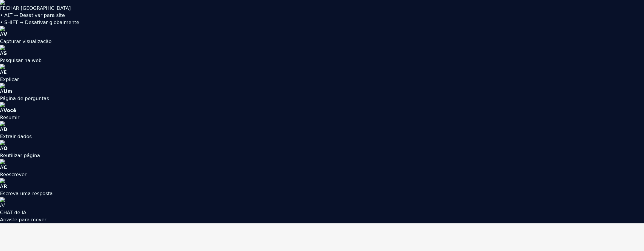 This screenshot has width=644, height=251. Describe the element at coordinates (5, 187) in the screenshot. I see `font: R` at that location.